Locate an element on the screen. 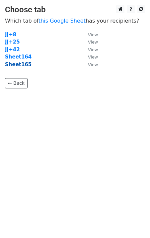 The width and height of the screenshot is (150, 238). strong: Sheet164 is located at coordinates (18, 57).